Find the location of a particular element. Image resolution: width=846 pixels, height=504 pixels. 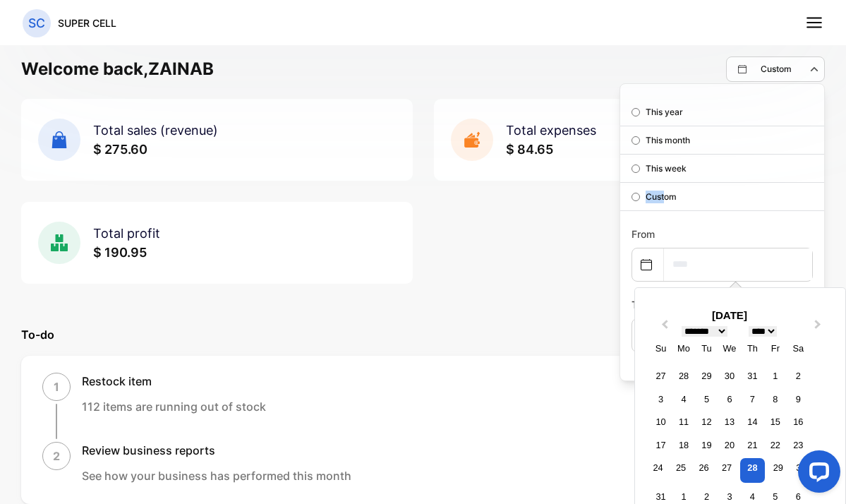

div: Choose Thursday, August 7th, 2025 is located at coordinates (752, 398).